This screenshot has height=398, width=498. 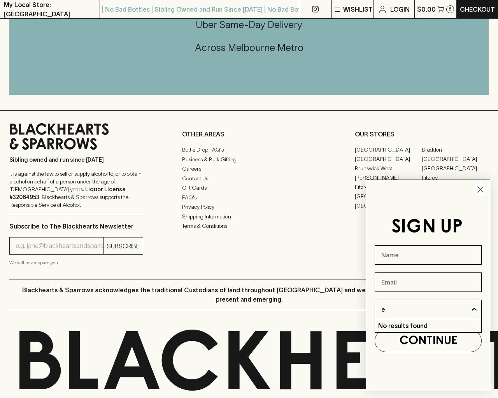 What do you see at coordinates (426, 227) in the screenshot?
I see `span: SIGN UP` at bounding box center [426, 227].